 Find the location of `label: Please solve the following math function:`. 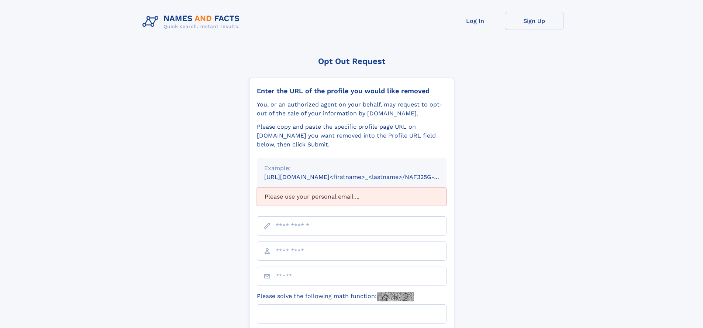

label: Please solve the following math function: is located at coordinates (335, 296).